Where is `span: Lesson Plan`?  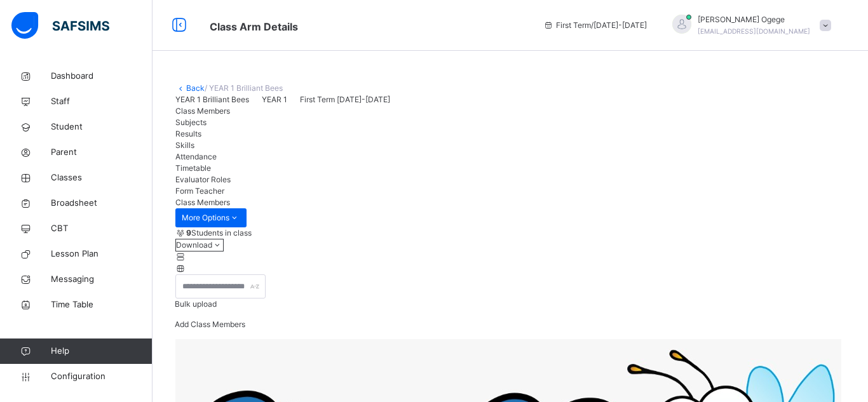 span: Lesson Plan is located at coordinates (101, 254).